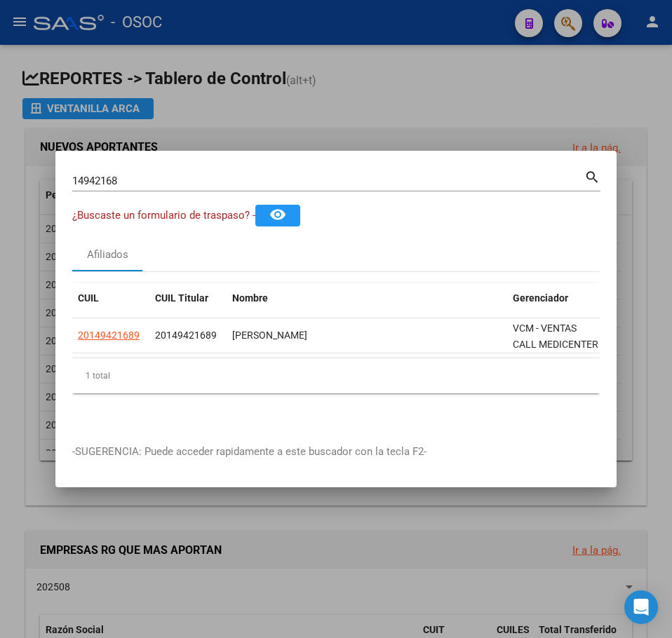  What do you see at coordinates (188, 298) in the screenshot?
I see `datatable-header-cell: CUIL Titular` at bounding box center [188, 298].